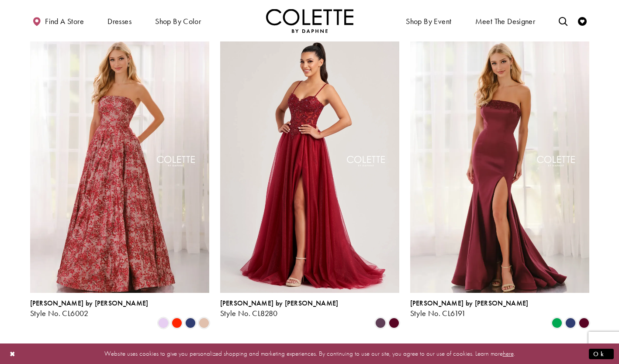  I want to click on i: Plum, so click(380, 323).